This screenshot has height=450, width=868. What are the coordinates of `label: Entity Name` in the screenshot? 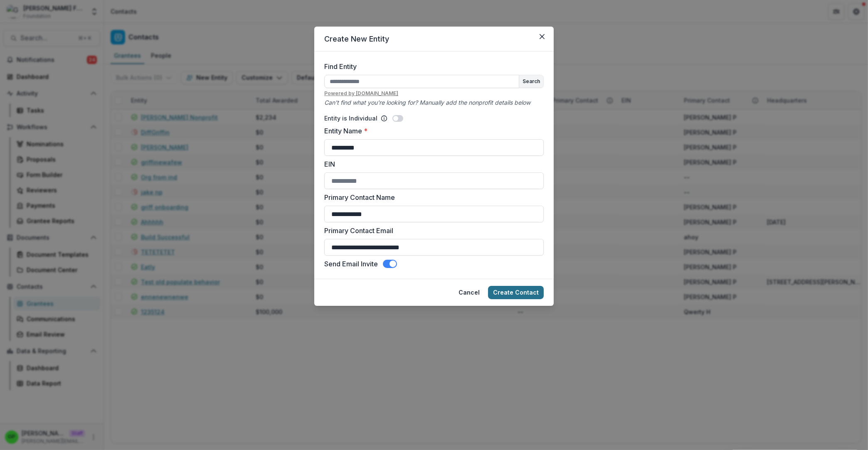 It's located at (431, 131).